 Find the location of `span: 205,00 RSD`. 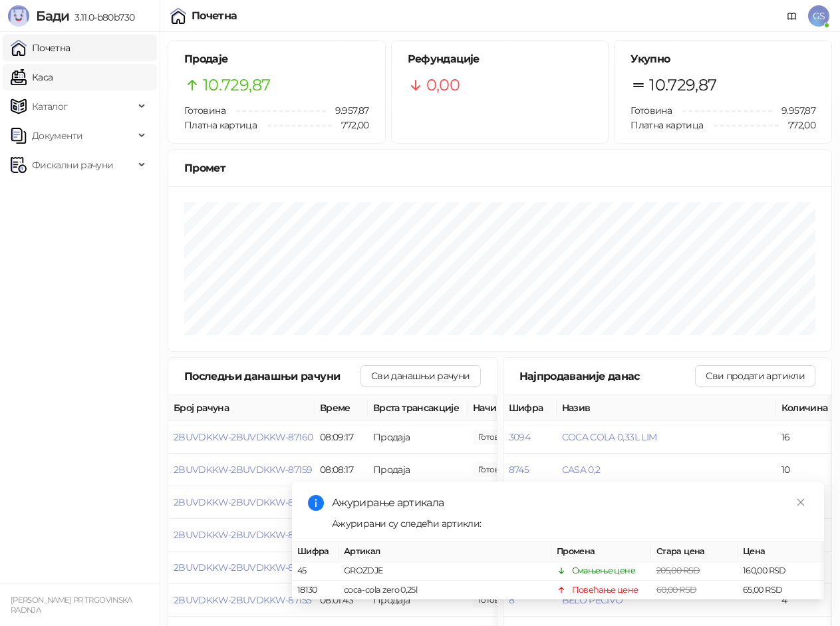

span: 205,00 RSD is located at coordinates (679, 570).